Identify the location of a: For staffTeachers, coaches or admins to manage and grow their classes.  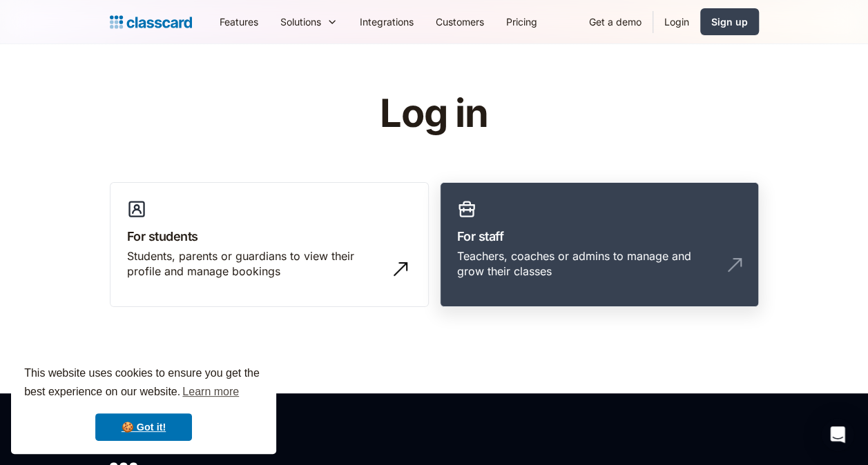
(599, 245).